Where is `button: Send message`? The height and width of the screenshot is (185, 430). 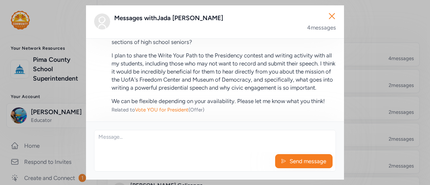
button: Send message is located at coordinates (304, 161).